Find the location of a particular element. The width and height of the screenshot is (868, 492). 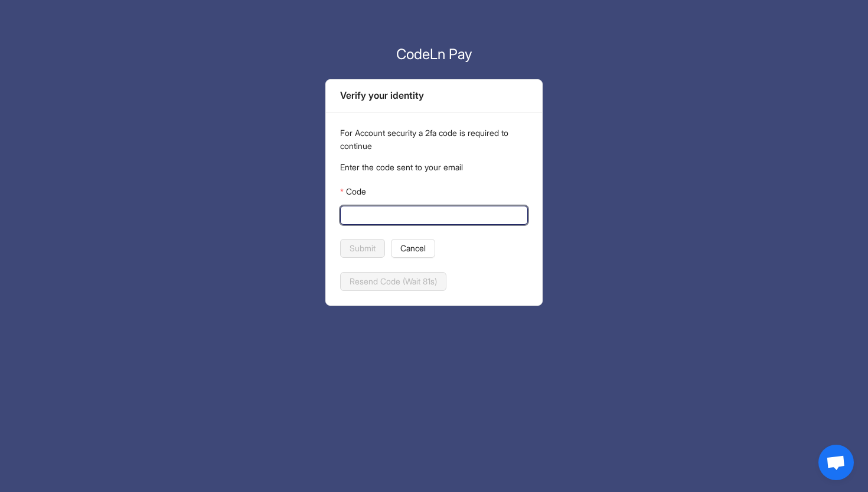

p: CodeLn Pay is located at coordinates (434, 54).